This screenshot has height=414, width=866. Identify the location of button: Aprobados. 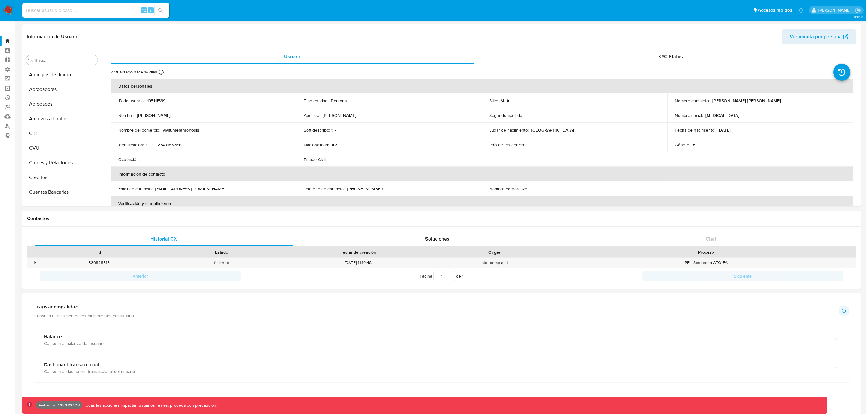
(62, 104).